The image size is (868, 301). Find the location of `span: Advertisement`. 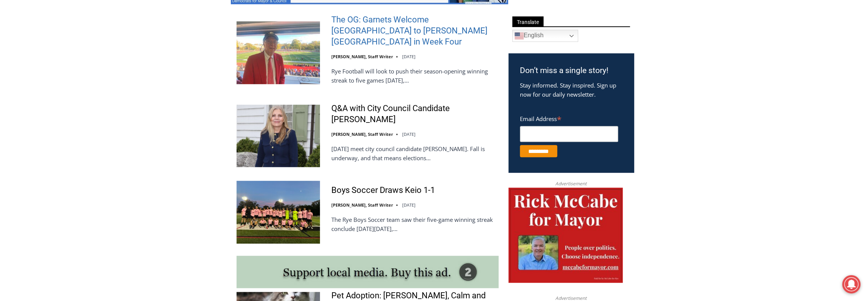

span: Advertisement is located at coordinates (571, 183).